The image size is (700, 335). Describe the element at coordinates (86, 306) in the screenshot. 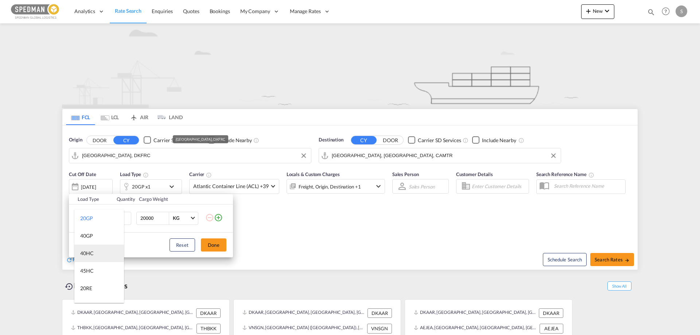

I see `div: 40RE` at that location.